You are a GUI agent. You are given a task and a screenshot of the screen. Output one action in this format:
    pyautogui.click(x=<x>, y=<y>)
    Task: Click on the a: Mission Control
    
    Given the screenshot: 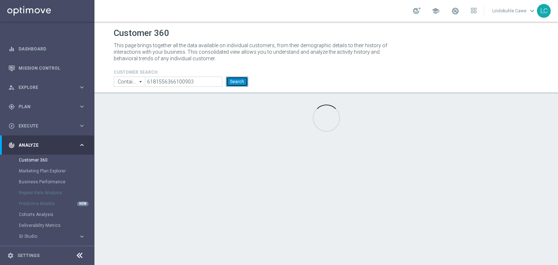 What is the action you would take?
    pyautogui.click(x=52, y=68)
    